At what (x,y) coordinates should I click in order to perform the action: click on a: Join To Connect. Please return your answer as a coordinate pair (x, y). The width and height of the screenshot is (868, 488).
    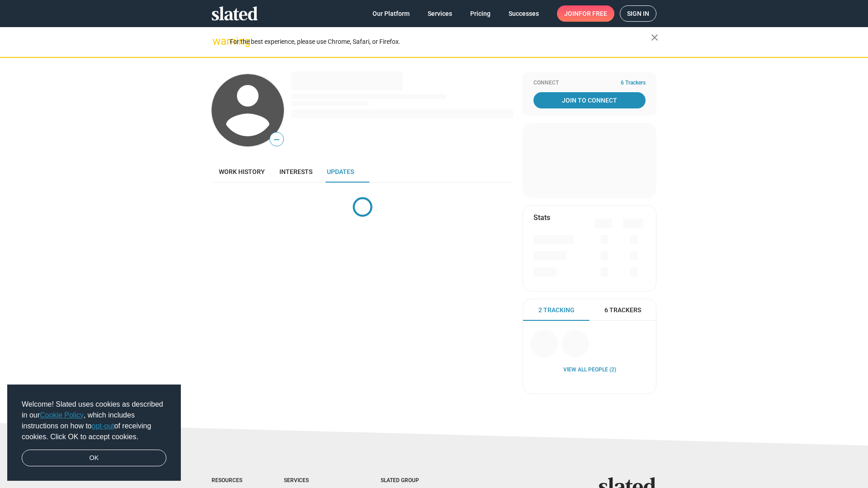
    Looking at the image, I should click on (590, 100).